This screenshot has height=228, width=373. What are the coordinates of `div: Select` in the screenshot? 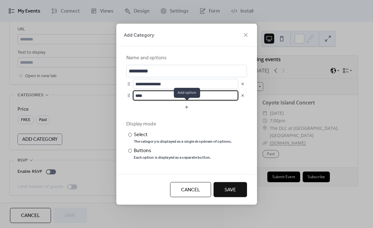 It's located at (182, 134).